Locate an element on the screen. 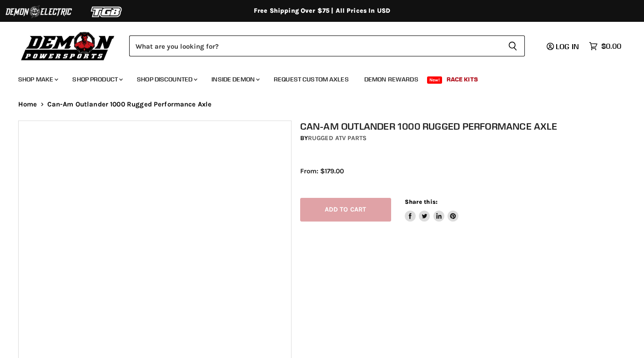  span: Share this: is located at coordinates (421, 201).